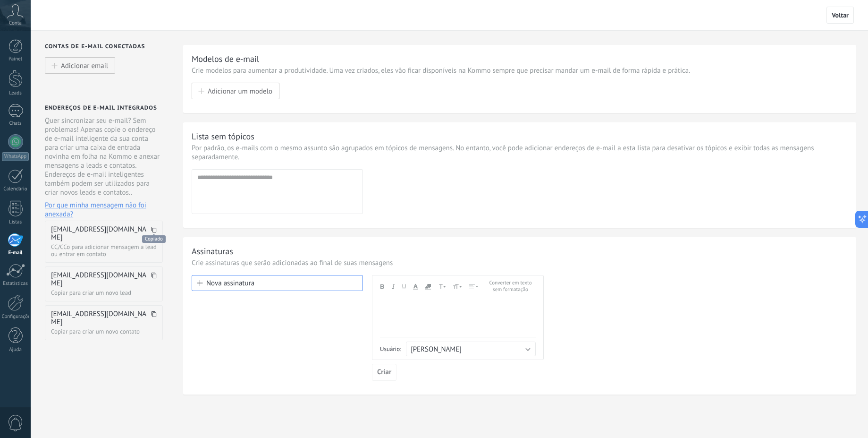 This screenshot has width=868, height=438. Describe the element at coordinates (520, 71) in the screenshot. I see `p: Crie modelos para aumentar a produtividade. Uma vez criados, eles vão ficar disponíveis na Kommo ...` at that location.